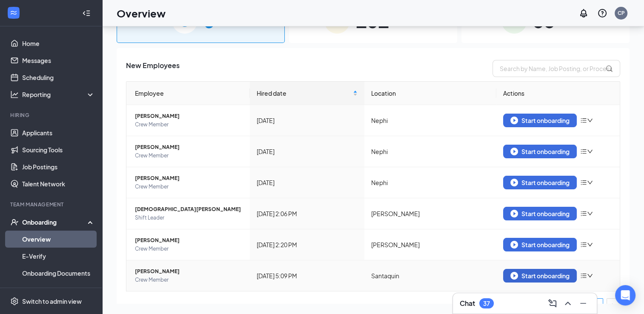 The height and width of the screenshot is (314, 644). Describe the element at coordinates (14, 301) in the screenshot. I see `svg: Settings` at that location.